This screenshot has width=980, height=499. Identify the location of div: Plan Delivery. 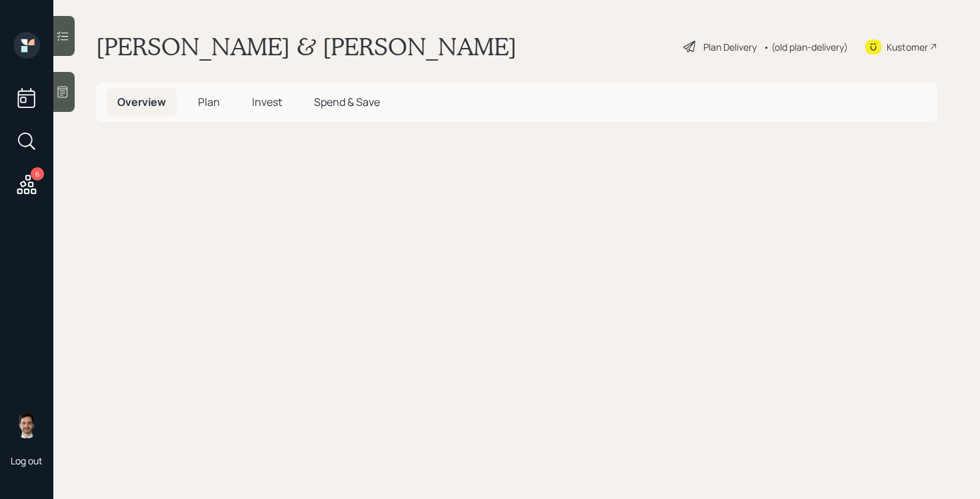
(730, 47).